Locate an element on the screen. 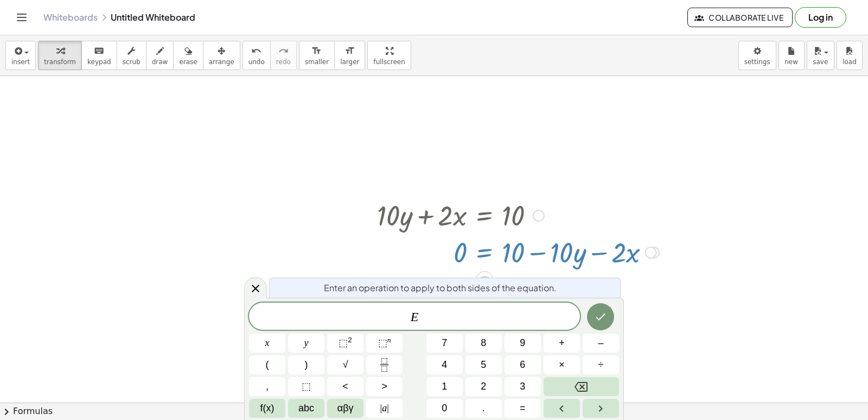 The image size is (868, 420). button: Minus is located at coordinates (601, 342).